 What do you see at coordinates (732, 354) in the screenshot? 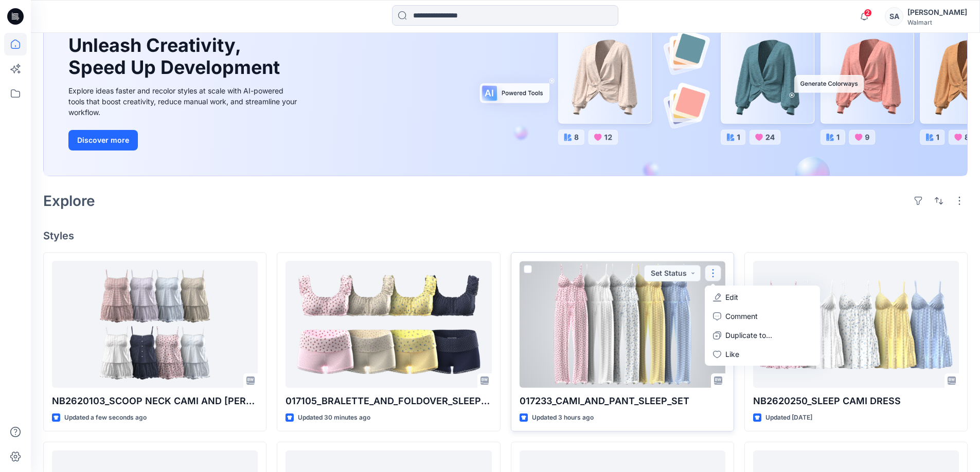
I see `p: Like` at bounding box center [732, 354].